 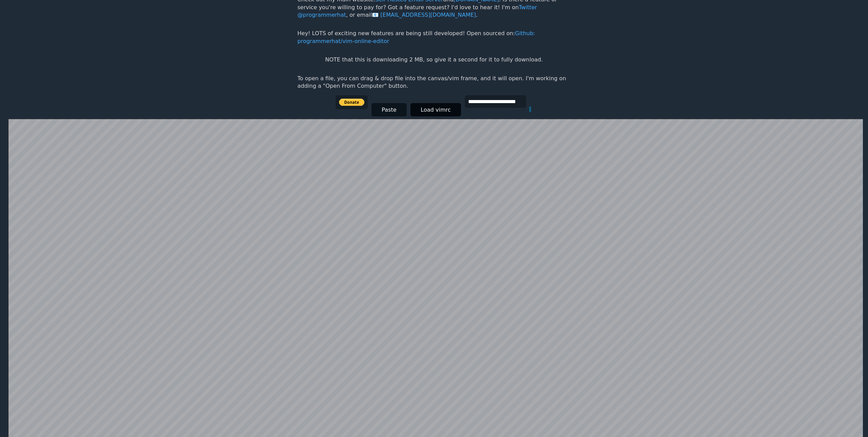 What do you see at coordinates (417, 11) in the screenshot?
I see `a: Twitter @programmerhat` at bounding box center [417, 11].